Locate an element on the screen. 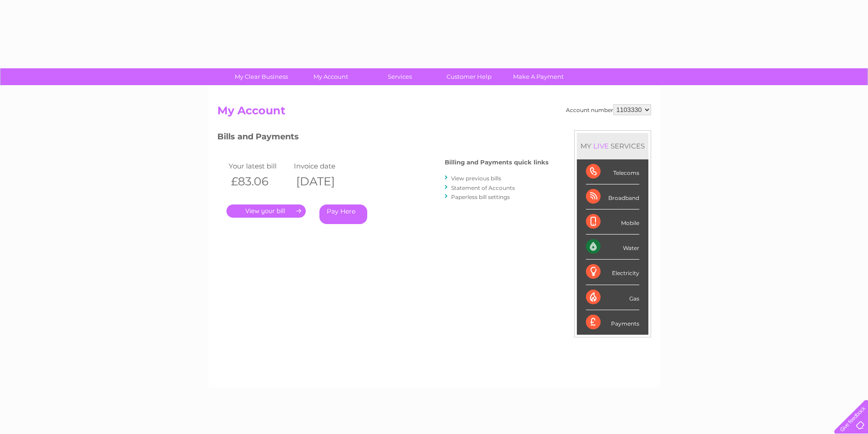 Image resolution: width=868 pixels, height=434 pixels. h4: Billing and Payments quick links is located at coordinates (496, 162).